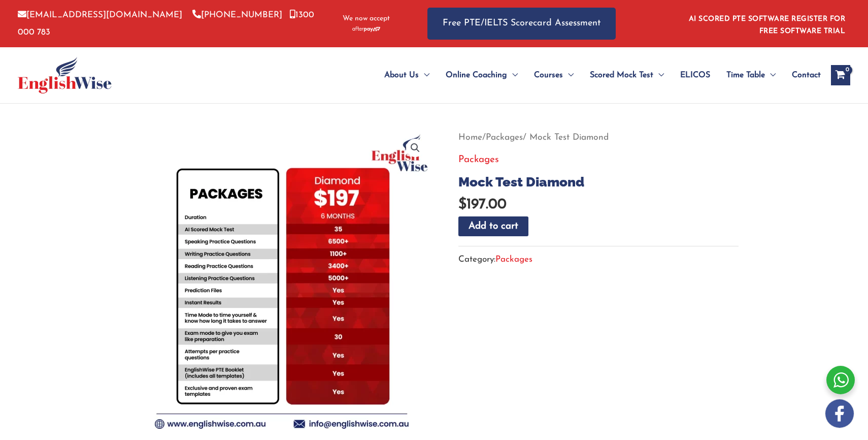 Image resolution: width=868 pixels, height=440 pixels. What do you see at coordinates (621, 75) in the screenshot?
I see `span: Scored Mock Test` at bounding box center [621, 75].